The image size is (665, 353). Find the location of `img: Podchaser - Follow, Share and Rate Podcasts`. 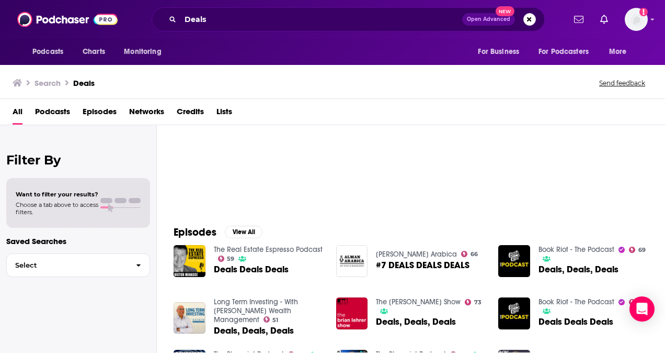

img: Podchaser - Follow, Share and Rate Podcasts is located at coordinates (67, 19).